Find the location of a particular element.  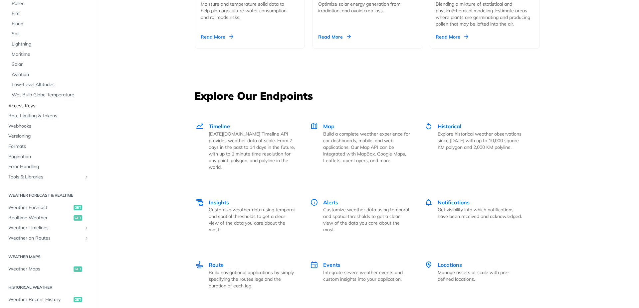

span: Notifications is located at coordinates (453, 203).